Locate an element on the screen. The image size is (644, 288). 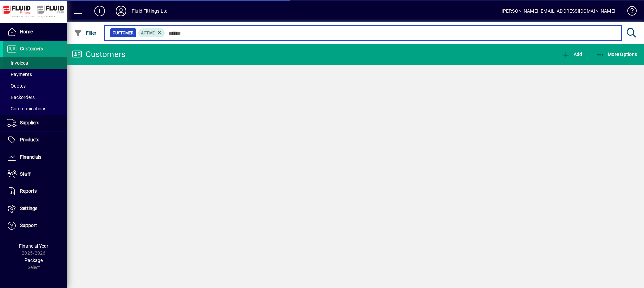
span: Add is located at coordinates (572, 54).